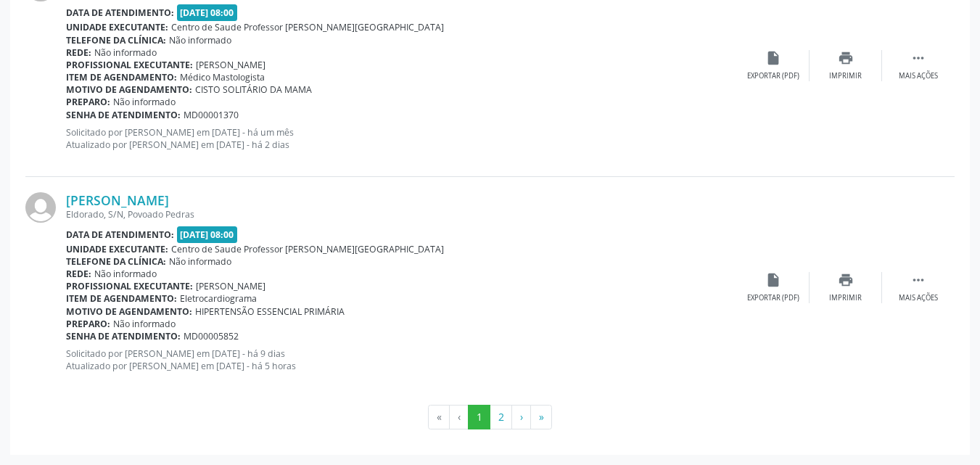 This screenshot has width=980, height=465. What do you see at coordinates (218, 298) in the screenshot?
I see `span: Eletrocardiograma` at bounding box center [218, 298].